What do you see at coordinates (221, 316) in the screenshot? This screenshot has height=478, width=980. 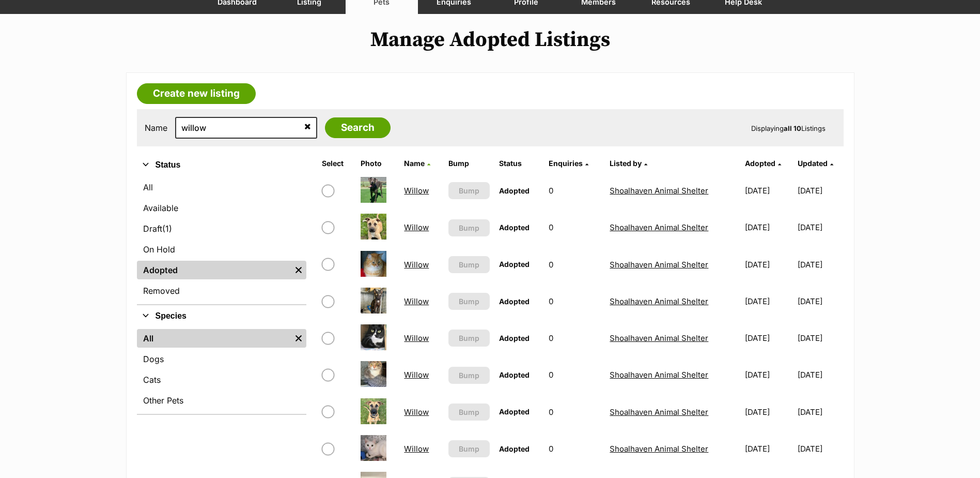 I see `button: Species` at bounding box center [221, 316].